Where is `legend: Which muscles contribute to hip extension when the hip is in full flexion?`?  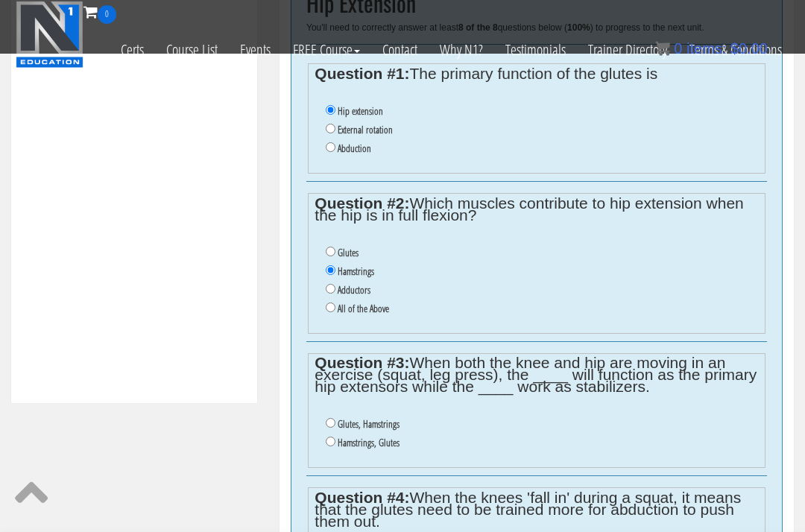
legend: Which muscles contribute to hip extension when the hip is in full flexion? is located at coordinates (536, 209).